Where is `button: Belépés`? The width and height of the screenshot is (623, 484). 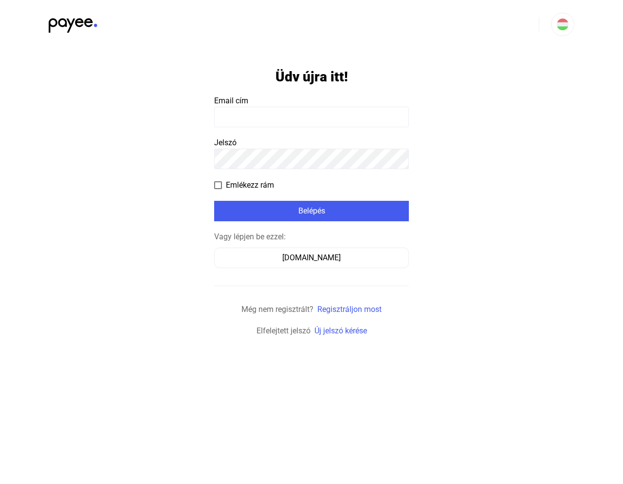 button: Belépés is located at coordinates (312, 211).